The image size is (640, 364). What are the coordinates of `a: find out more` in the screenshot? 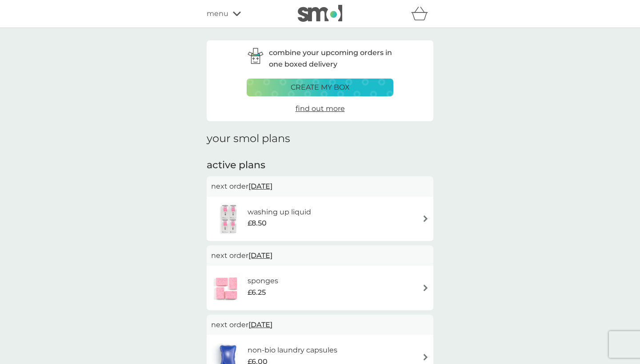 It's located at (320, 109).